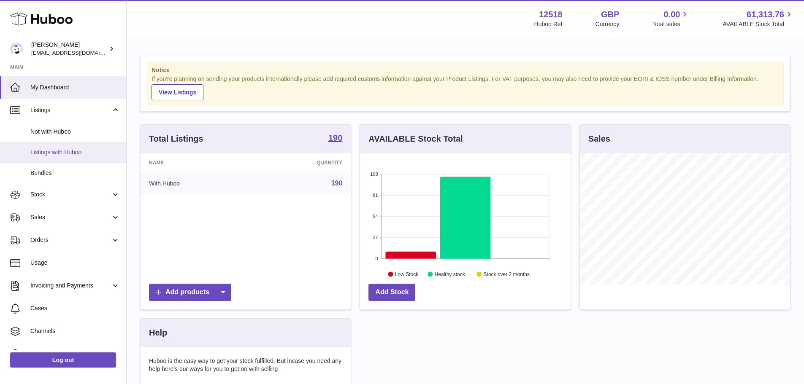  What do you see at coordinates (75, 308) in the screenshot?
I see `span: Cases` at bounding box center [75, 308].